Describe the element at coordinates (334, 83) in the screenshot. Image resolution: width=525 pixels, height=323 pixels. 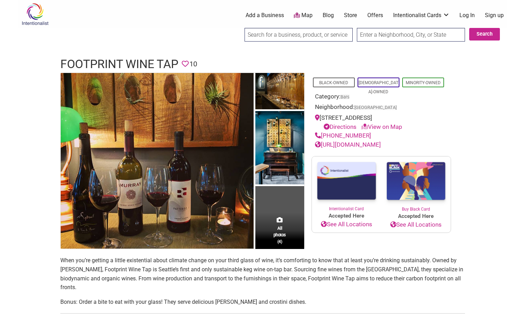
I see `a: Black-Owned` at that location.